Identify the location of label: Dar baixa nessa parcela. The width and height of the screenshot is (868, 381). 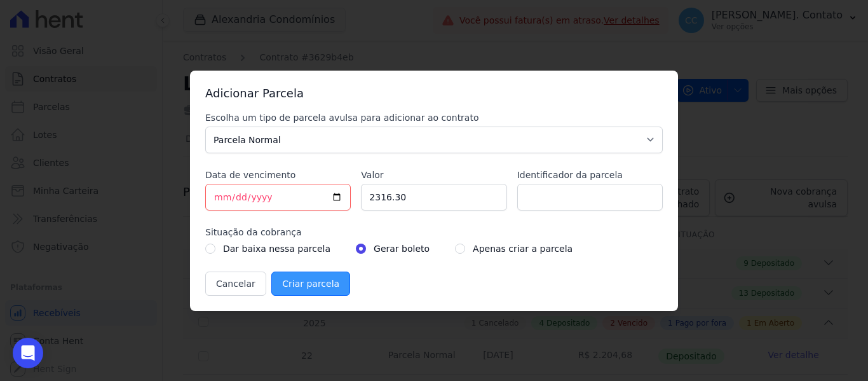
(276, 249).